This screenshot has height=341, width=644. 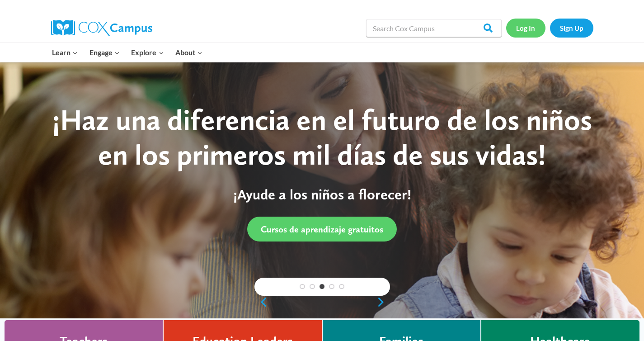 I want to click on a: Sign Up, so click(x=571, y=28).